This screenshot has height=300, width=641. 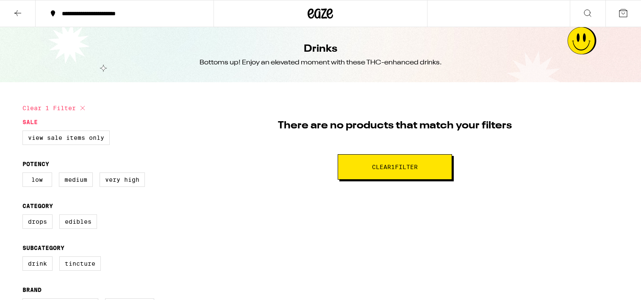 What do you see at coordinates (395, 167) in the screenshot?
I see `button: Clear1filter` at bounding box center [395, 167].